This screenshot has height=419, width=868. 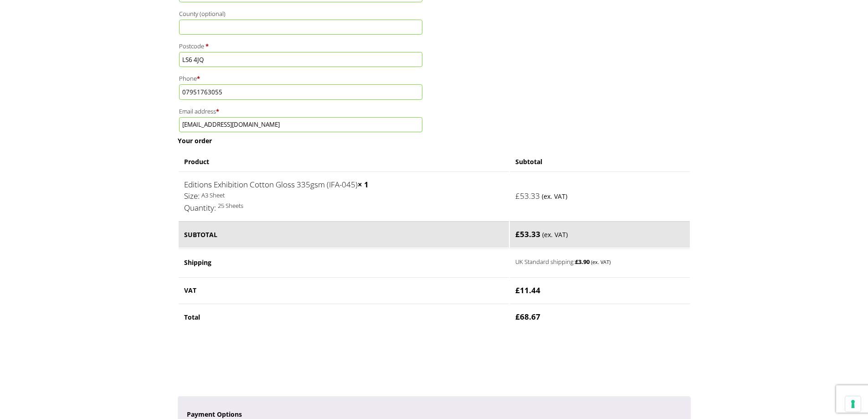 I want to click on label: UK Standard shipping:, so click(x=591, y=262).